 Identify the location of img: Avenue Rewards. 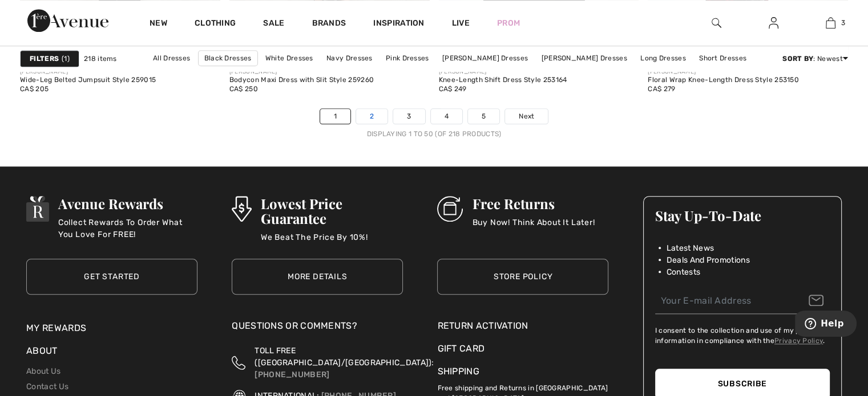
(37, 209).